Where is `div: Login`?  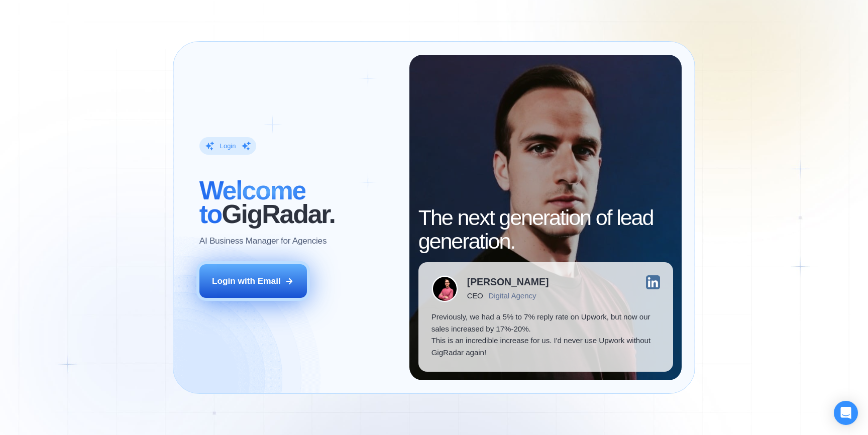
div: Login is located at coordinates (228, 146).